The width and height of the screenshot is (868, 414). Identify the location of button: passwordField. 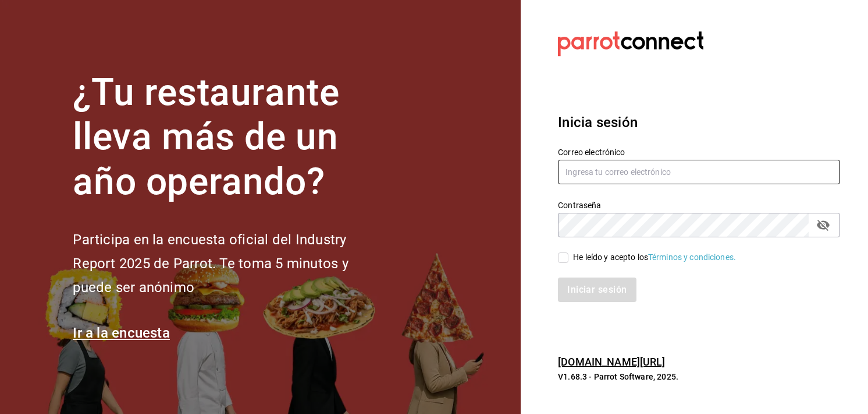
(823, 225).